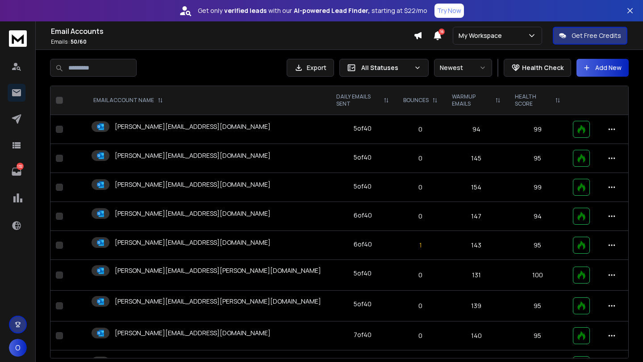 The height and width of the screenshot is (362, 643). Describe the element at coordinates (20, 166) in the screenshot. I see `p: 132` at that location.